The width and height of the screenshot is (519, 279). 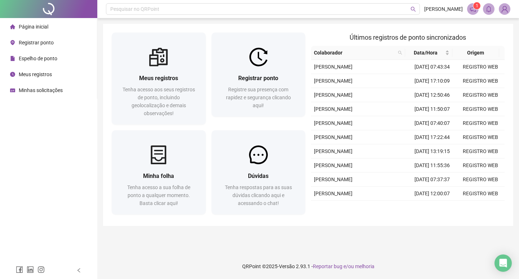 I want to click on span: 1, so click(x=477, y=6).